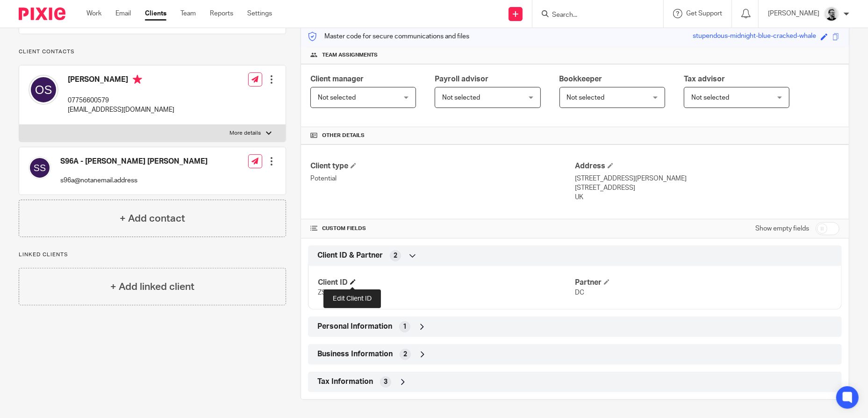  What do you see at coordinates (222, 13) in the screenshot?
I see `a: Reports` at bounding box center [222, 13].